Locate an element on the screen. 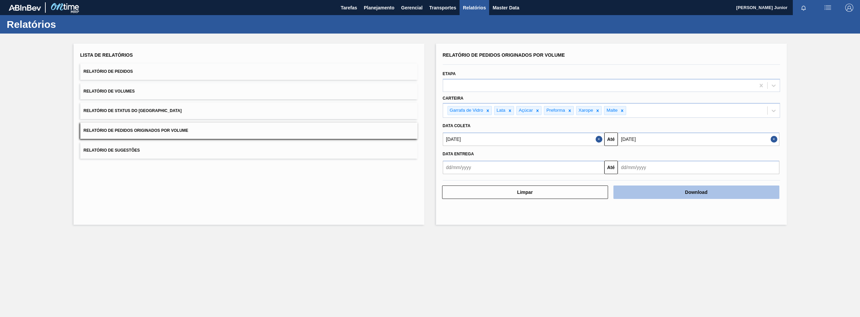  span: Data entrega is located at coordinates (458, 154).